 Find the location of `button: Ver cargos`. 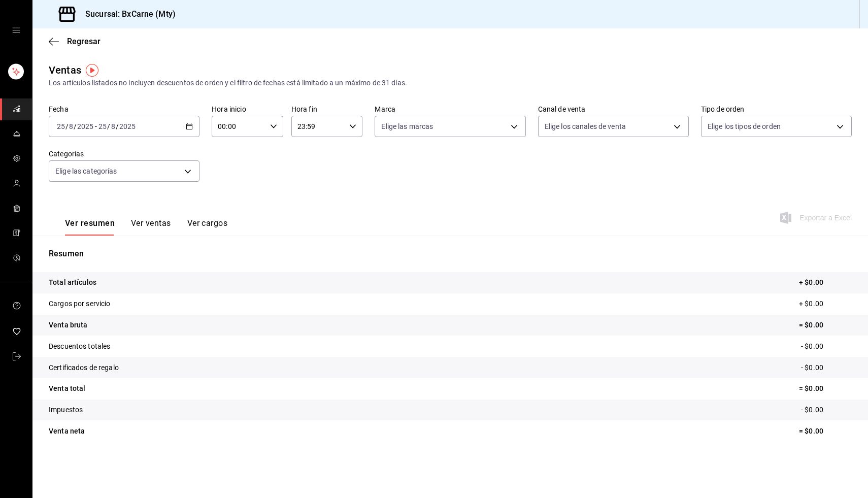

button: Ver cargos is located at coordinates (207, 227).